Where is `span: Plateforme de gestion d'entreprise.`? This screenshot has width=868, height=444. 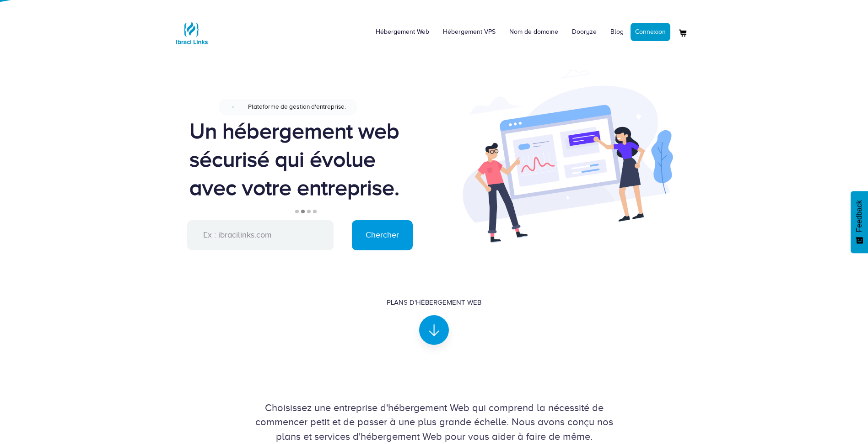 span: Plateforme de gestion d'entreprise. is located at coordinates (296, 107).